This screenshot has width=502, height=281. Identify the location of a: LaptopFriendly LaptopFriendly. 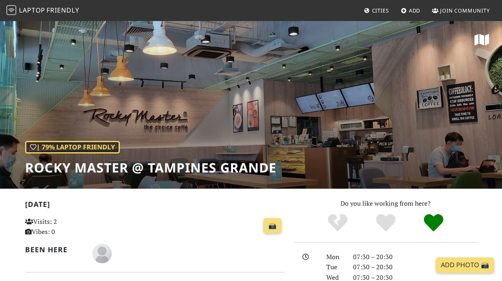
(43, 11).